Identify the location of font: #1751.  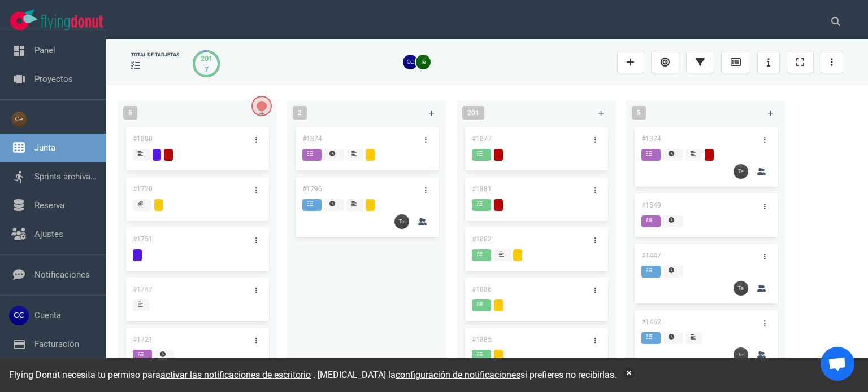
(142, 240).